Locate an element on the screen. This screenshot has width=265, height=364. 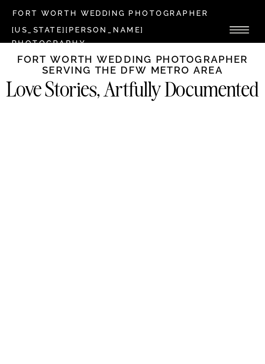
h2: Fort Worth Wedding Photographer is located at coordinates (132, 15).